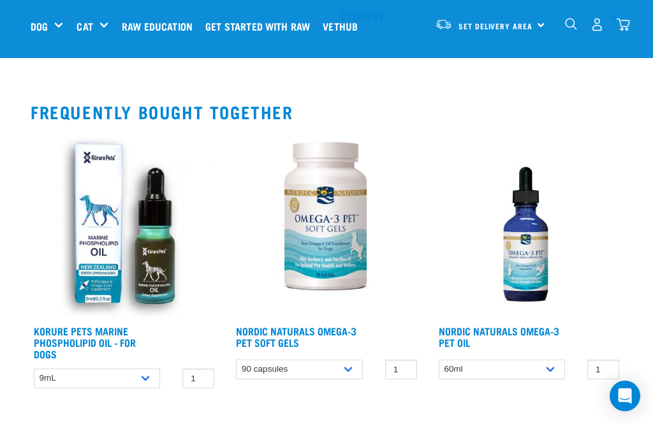 The height and width of the screenshot is (424, 653). Describe the element at coordinates (296, 336) in the screenshot. I see `a: Nordic Naturals Omega-3 Pet Soft Gels` at that location.